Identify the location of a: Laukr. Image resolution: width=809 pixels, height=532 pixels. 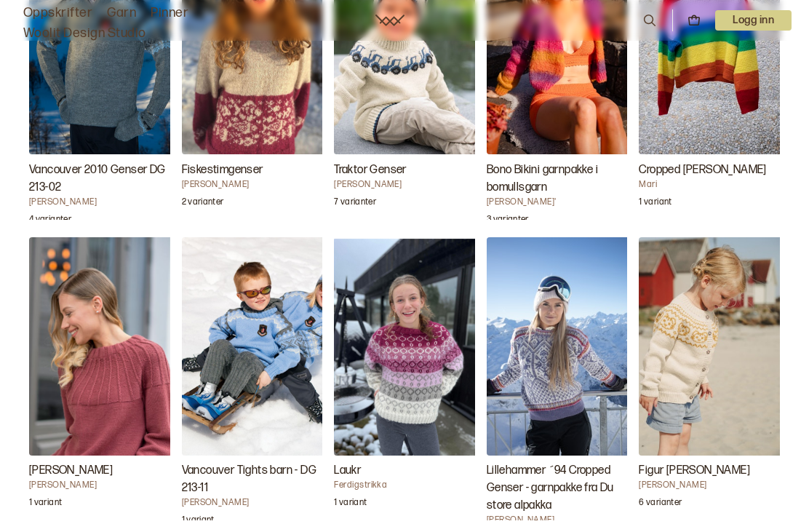
(404, 379).